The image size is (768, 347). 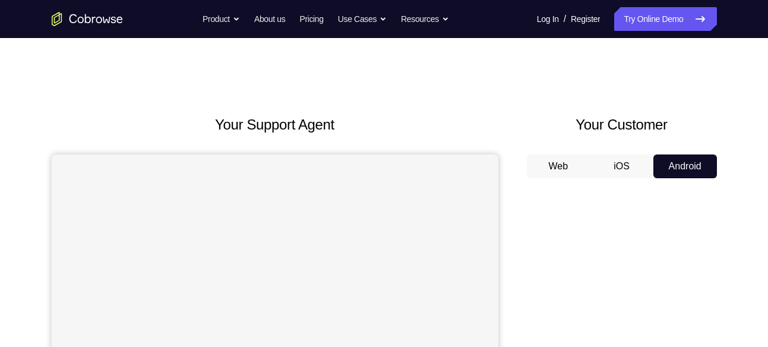 What do you see at coordinates (311, 19) in the screenshot?
I see `a: Pricing` at bounding box center [311, 19].